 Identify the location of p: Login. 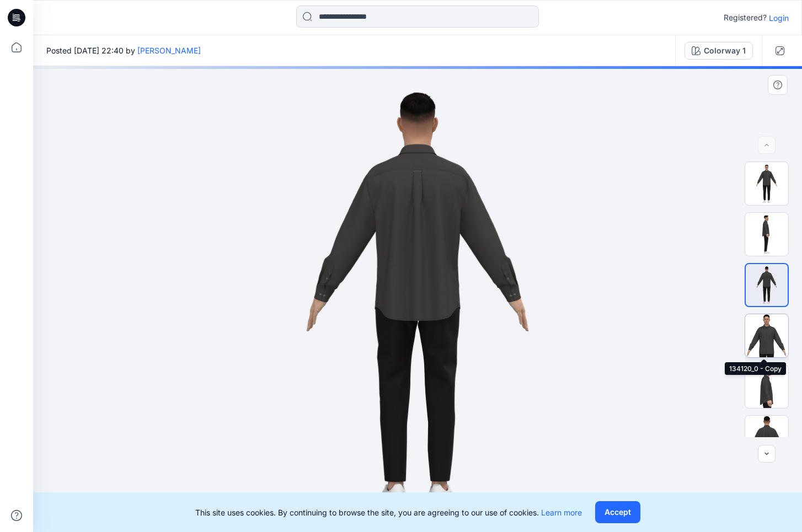
(779, 18).